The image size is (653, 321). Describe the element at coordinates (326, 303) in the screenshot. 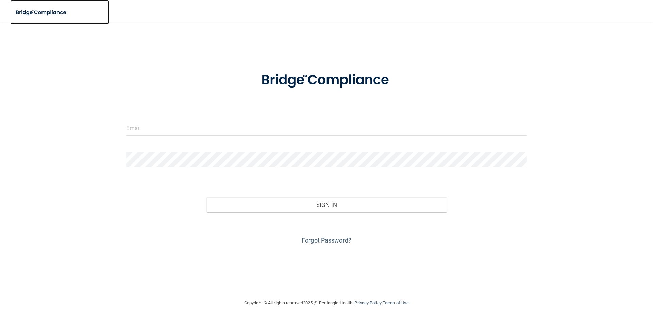

I see `div: Copyright © All rights reserved 2025 @ Rectangle Health | |` at that location.